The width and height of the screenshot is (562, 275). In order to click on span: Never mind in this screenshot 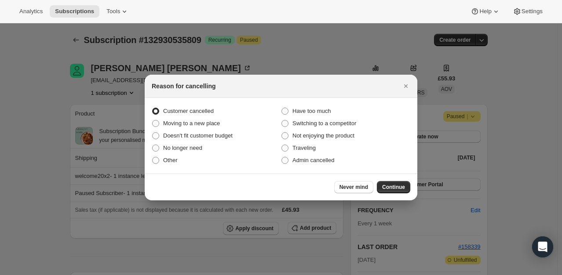, I will do `click(353, 187)`.